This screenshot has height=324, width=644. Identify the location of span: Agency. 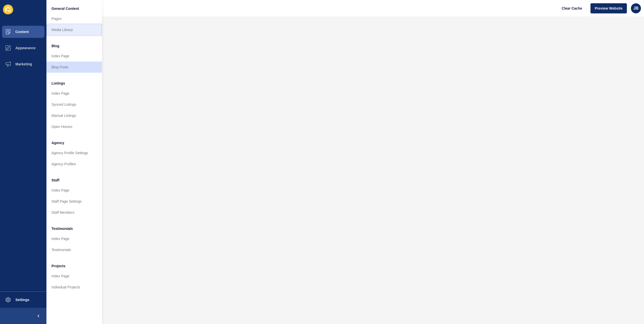
(58, 143).